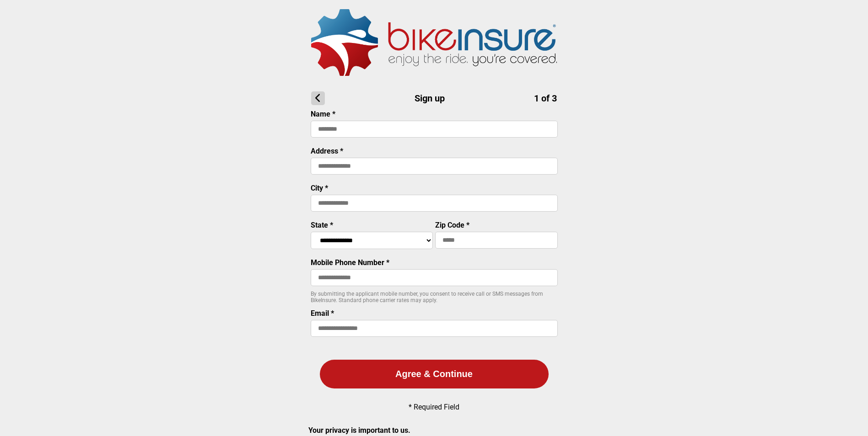 This screenshot has height=436, width=868. Describe the element at coordinates (545, 99) in the screenshot. I see `span: 1 of 3` at that location.